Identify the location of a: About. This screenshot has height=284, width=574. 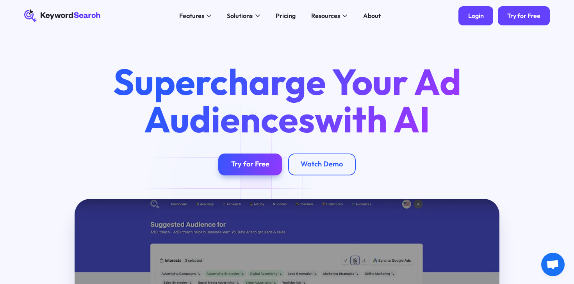
(372, 16).